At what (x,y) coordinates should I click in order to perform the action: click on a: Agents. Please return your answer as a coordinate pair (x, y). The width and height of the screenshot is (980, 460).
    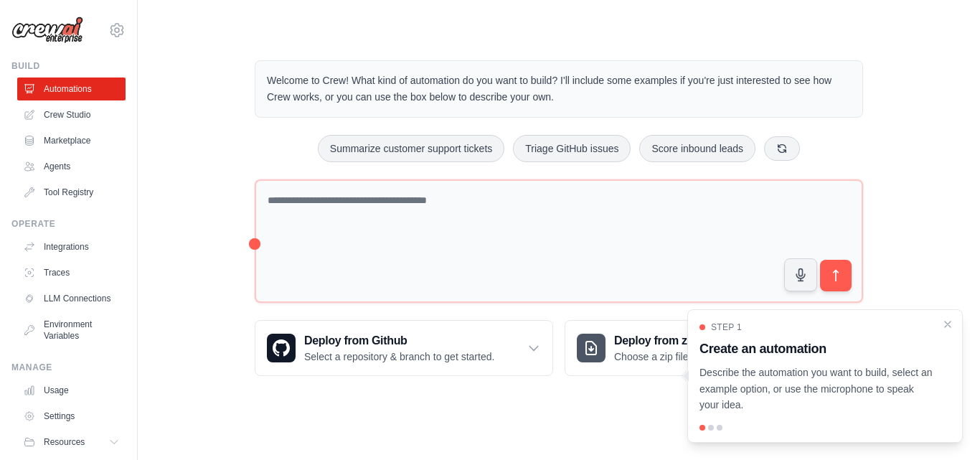
    Looking at the image, I should click on (71, 166).